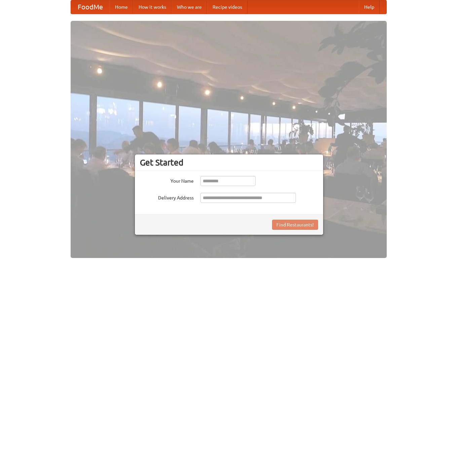  What do you see at coordinates (227, 7) in the screenshot?
I see `a: Recipe videos` at bounding box center [227, 7].